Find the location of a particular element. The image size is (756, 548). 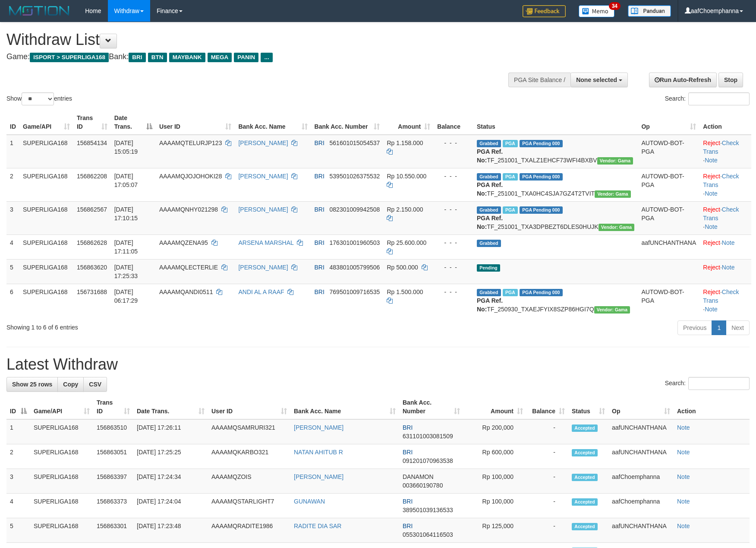

span: Rp 2.150.000 is located at coordinates (405, 210).